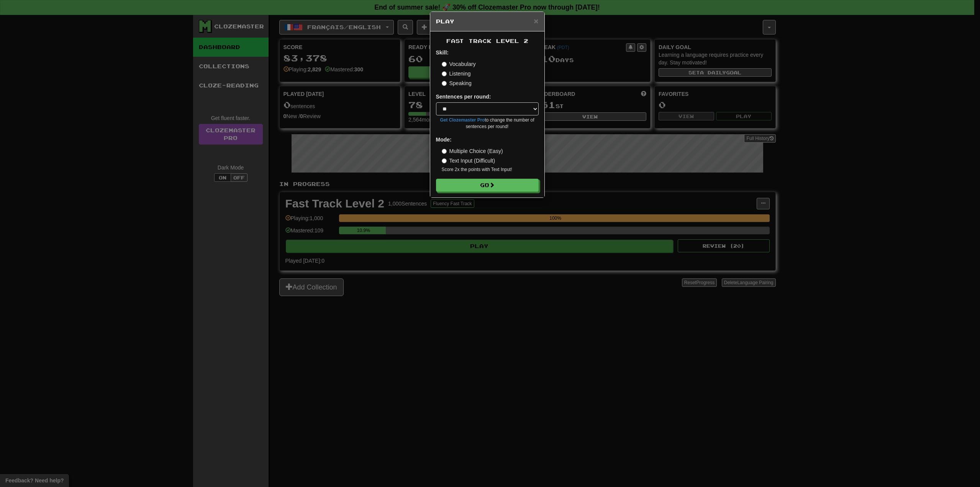 This screenshot has height=487, width=980. Describe the element at coordinates (442, 52) in the screenshot. I see `strong: Skill:` at that location.